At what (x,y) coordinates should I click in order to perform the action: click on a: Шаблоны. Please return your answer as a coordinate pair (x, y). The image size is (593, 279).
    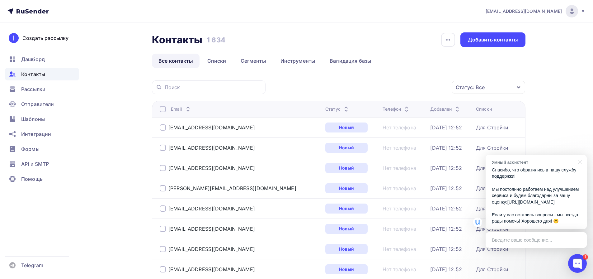
    Looking at the image, I should click on (42, 119).